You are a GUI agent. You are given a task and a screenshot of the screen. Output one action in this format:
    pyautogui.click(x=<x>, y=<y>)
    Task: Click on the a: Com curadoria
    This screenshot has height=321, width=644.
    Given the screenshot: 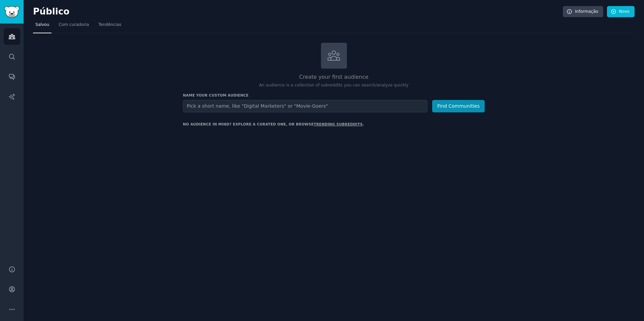 What is the action you would take?
    pyautogui.click(x=74, y=26)
    